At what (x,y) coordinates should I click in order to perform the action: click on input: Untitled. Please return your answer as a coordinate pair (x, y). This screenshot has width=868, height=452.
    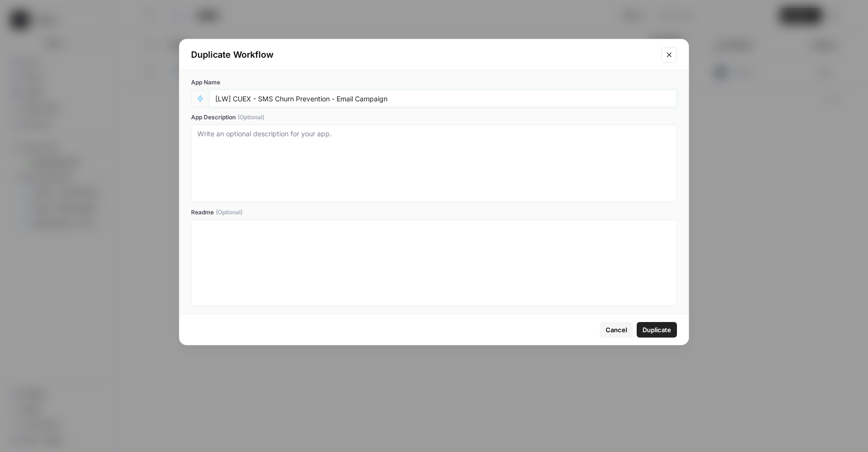
    Looking at the image, I should click on (442, 98).